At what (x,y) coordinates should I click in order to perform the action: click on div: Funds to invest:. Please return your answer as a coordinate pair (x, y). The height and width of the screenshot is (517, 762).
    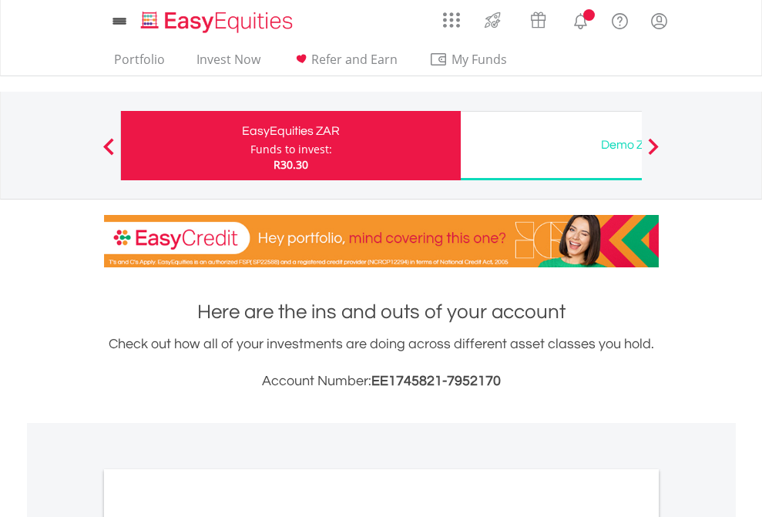
    Looking at the image, I should click on (291, 149).